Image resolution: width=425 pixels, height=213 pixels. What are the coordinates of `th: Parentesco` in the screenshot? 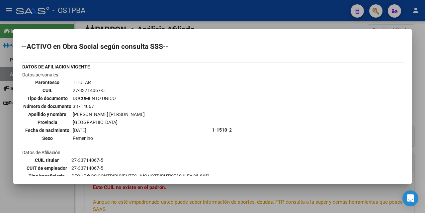 It's located at (47, 82).